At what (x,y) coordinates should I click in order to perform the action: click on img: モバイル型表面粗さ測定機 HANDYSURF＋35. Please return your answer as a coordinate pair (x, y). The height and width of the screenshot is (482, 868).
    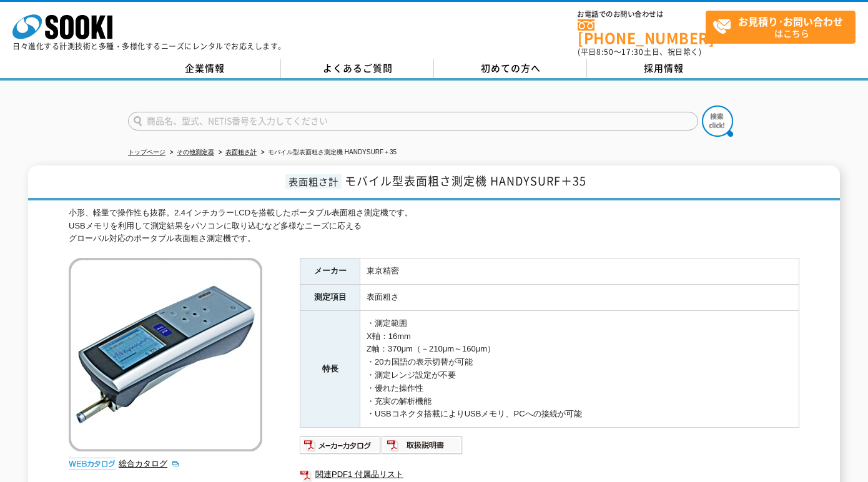
    Looking at the image, I should click on (166, 355).